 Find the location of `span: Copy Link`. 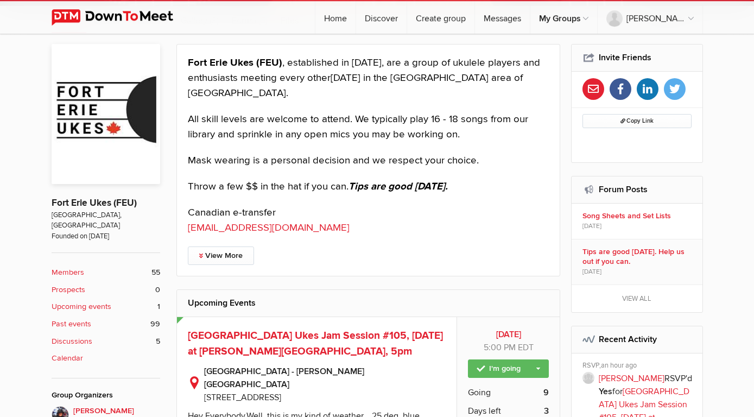

span: Copy Link is located at coordinates (637, 121).